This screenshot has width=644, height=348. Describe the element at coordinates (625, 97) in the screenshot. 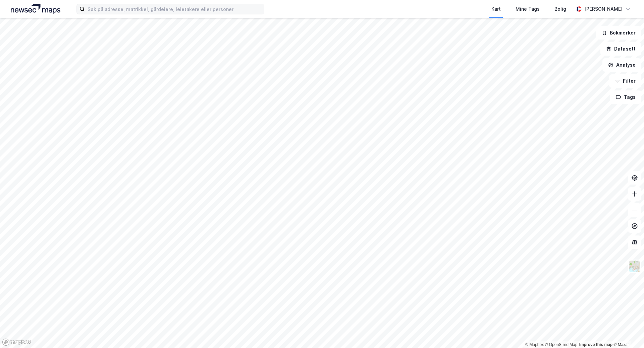

I see `button: Tags` at that location.